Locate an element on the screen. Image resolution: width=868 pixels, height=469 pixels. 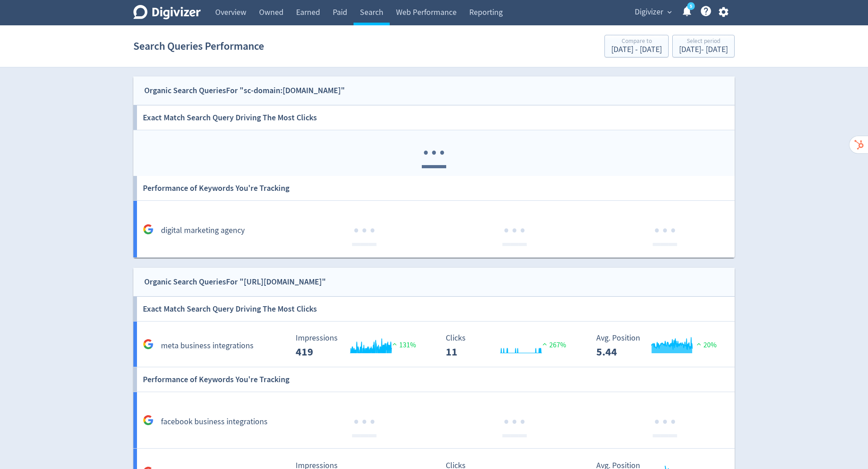
span: Digivizer is located at coordinates (650, 13).